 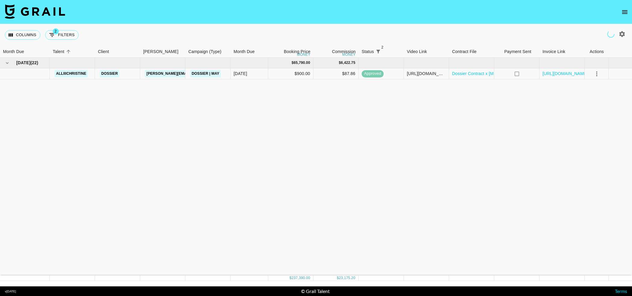 What do you see at coordinates (206, 74) in the screenshot?
I see `a: Dossier | May` at bounding box center [206, 74].